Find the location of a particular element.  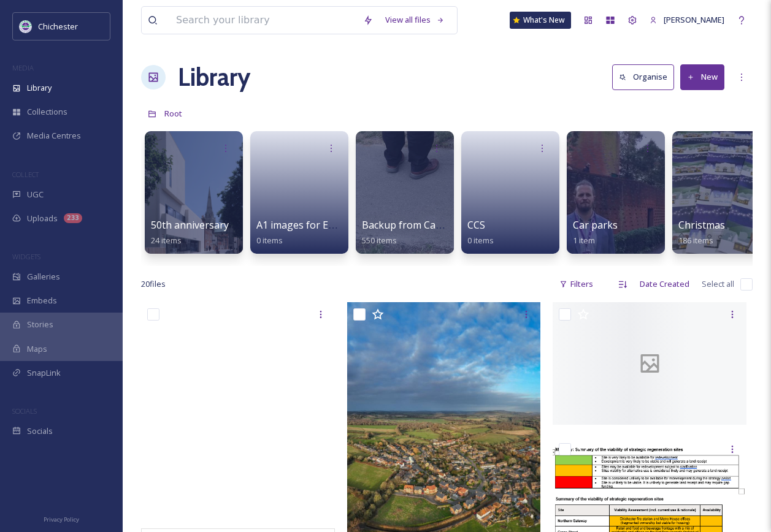

span: Backup from Camera is located at coordinates (411, 225).